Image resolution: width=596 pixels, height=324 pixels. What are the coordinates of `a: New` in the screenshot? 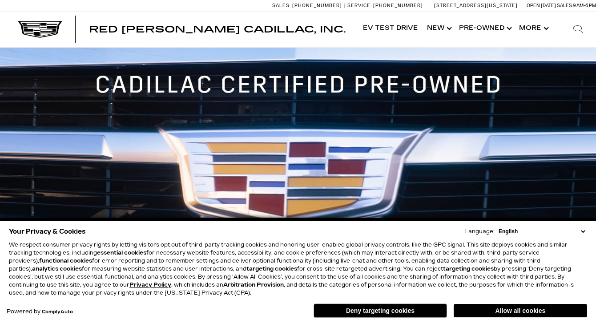 It's located at (439, 28).